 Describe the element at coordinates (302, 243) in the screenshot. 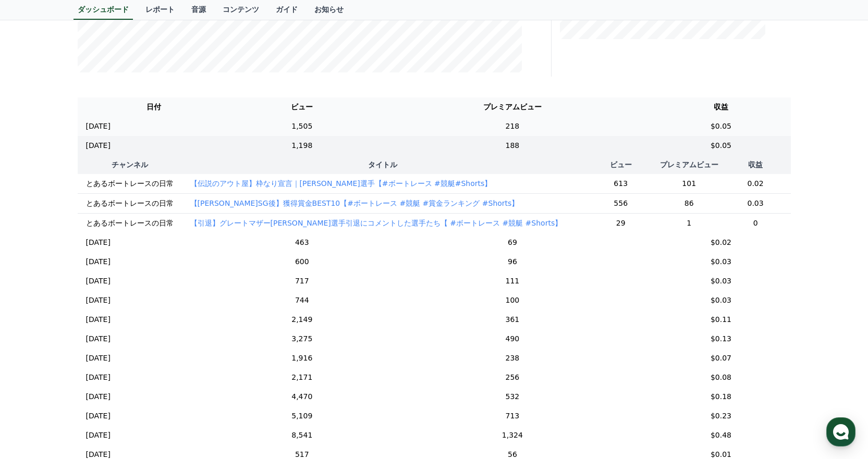

I see `td: 463` at that location.